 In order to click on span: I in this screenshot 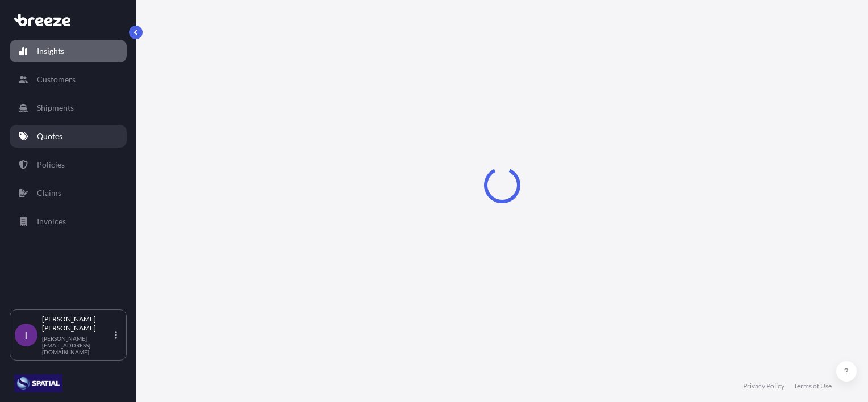, I will do `click(26, 335)`.